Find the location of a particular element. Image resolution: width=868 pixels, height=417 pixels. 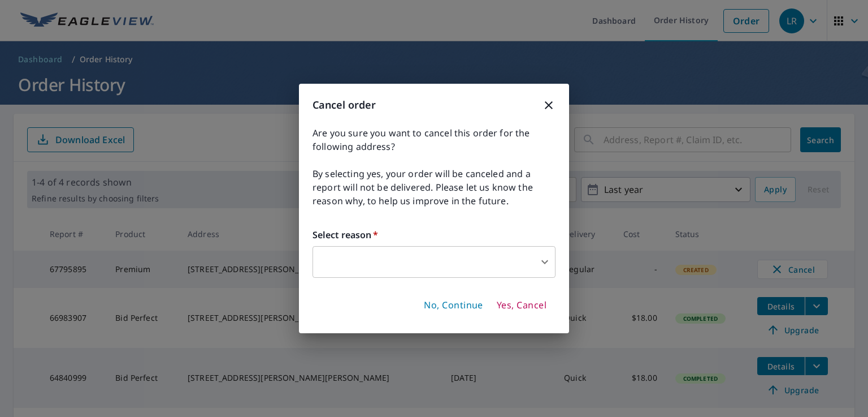

span: No, Continue is located at coordinates (453, 306).